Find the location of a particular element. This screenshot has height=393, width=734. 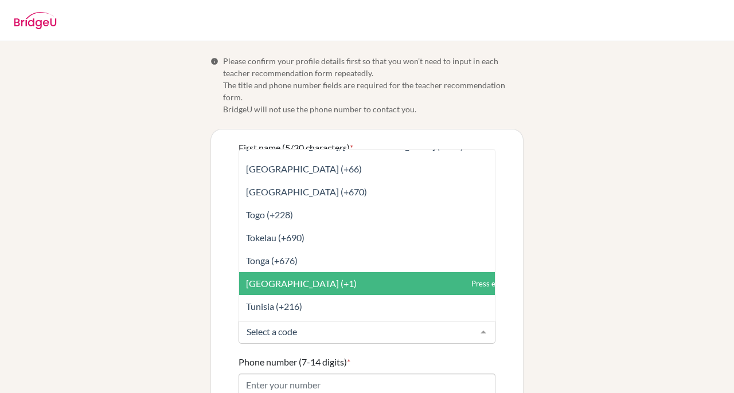

span: Togo (+228) is located at coordinates (269, 214).